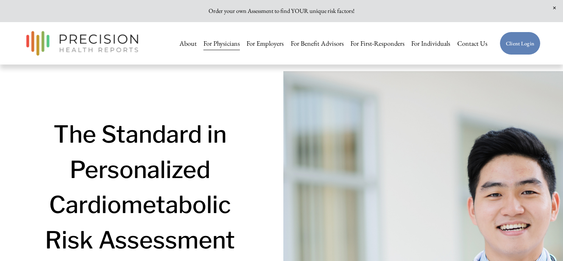 The height and width of the screenshot is (261, 563). Describe the element at coordinates (140, 187) in the screenshot. I see `h1: The Standard in Personalized Cardiometabolic Risk Assessment` at that location.